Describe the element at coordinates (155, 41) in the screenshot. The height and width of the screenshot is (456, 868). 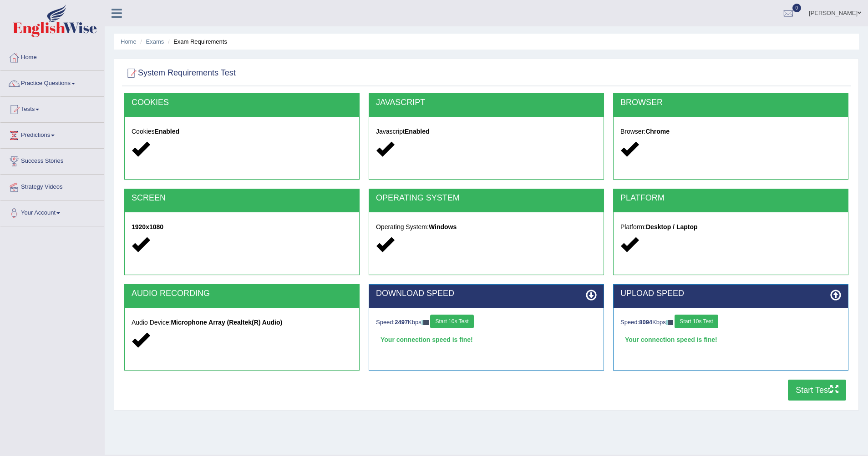
I see `a: Exams` at that location.